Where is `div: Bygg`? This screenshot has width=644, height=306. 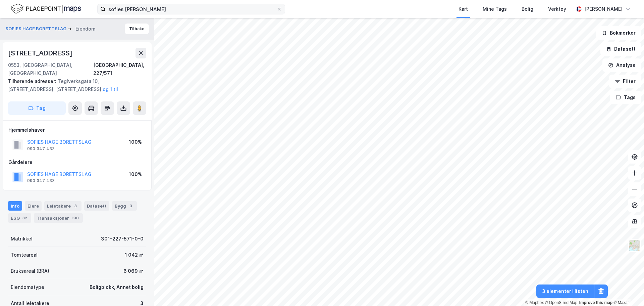 div: Bygg is located at coordinates (124, 206).